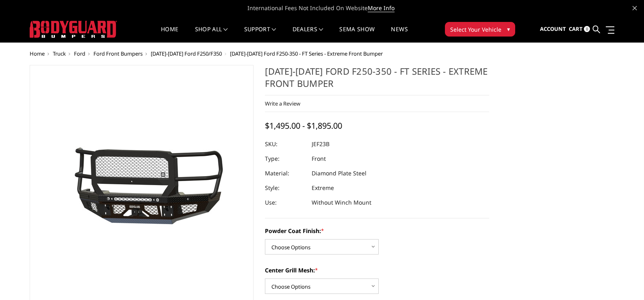 The image size is (644, 300). Describe the element at coordinates (381, 8) in the screenshot. I see `a: More Info` at that location.